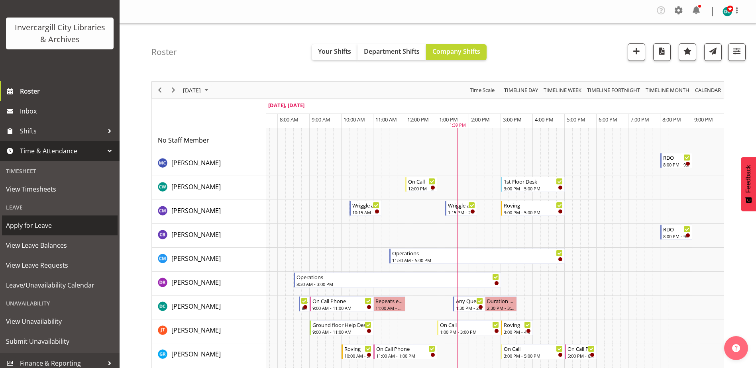 Image resolution: width=756 pixels, height=368 pixels. What do you see at coordinates (458, 125) in the screenshot?
I see `div: 1:39 PM` at bounding box center [458, 125].